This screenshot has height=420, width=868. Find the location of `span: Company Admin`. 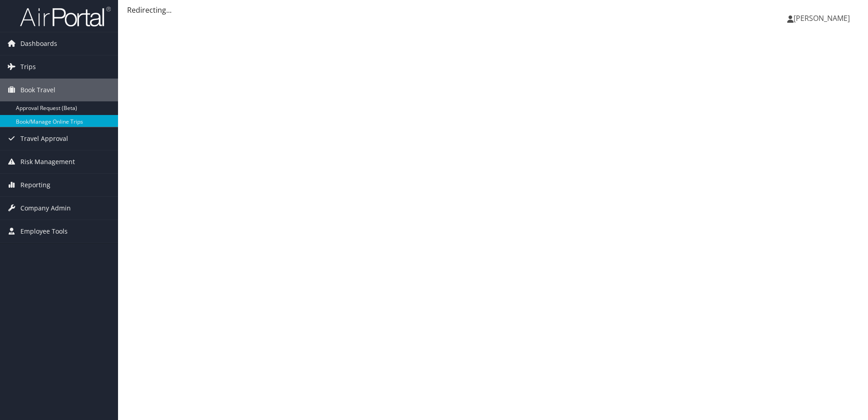

span: Company Admin is located at coordinates (46, 208).